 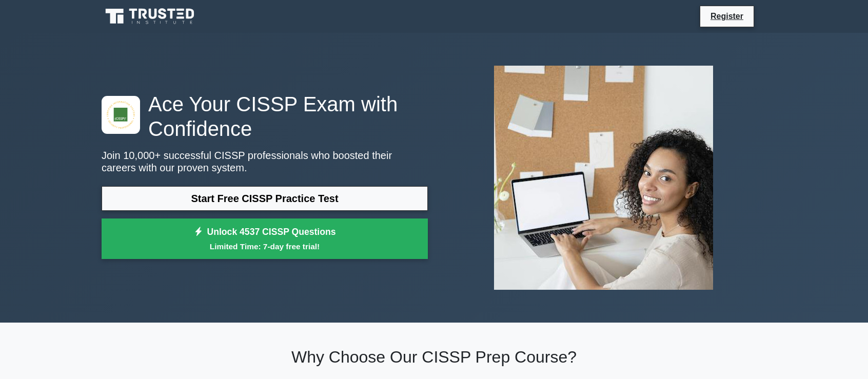 I want to click on p: Join 10,000+ successful CISSP professionals who boosted their careers with our proven system., so click(x=264, y=162).